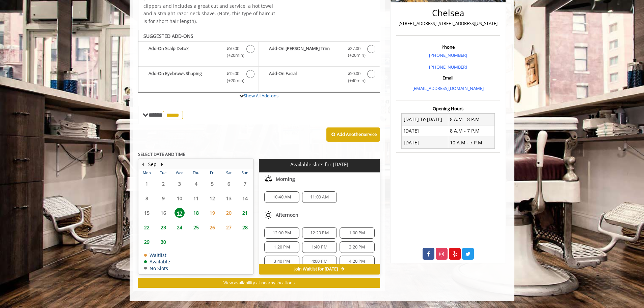 This screenshot has width=644, height=308. Describe the element at coordinates (357, 134) in the screenshot. I see `b: Add Another Service` at that location.